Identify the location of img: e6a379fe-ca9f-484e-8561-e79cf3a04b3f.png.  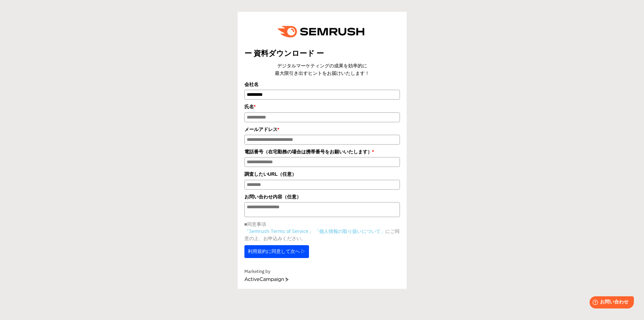
(322, 31).